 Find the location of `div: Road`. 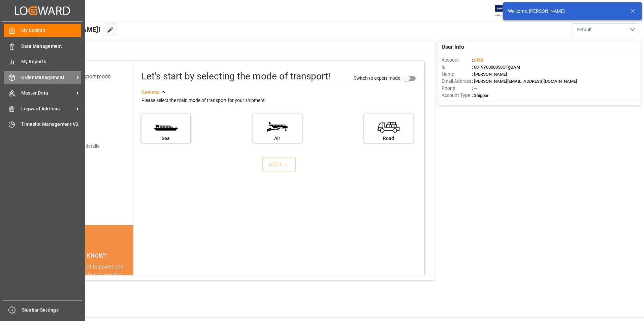

div: Road is located at coordinates (388, 138).